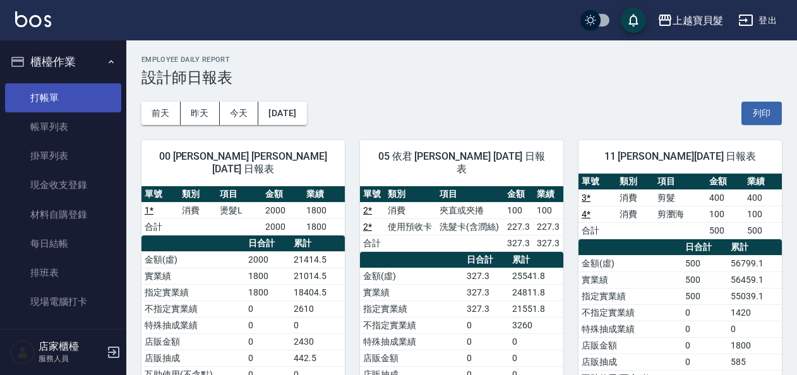  I want to click on a: 現金收支登錄, so click(63, 185).